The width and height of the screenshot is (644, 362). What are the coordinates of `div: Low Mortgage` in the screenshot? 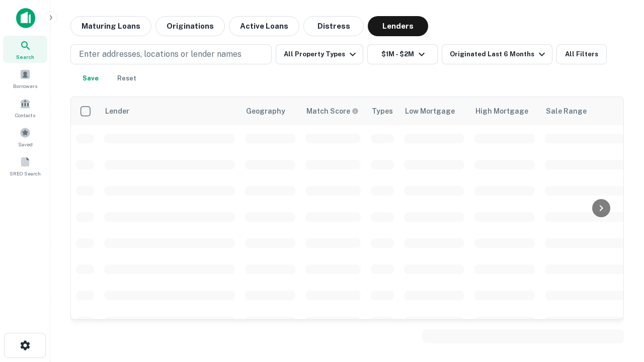 It's located at (430, 111).